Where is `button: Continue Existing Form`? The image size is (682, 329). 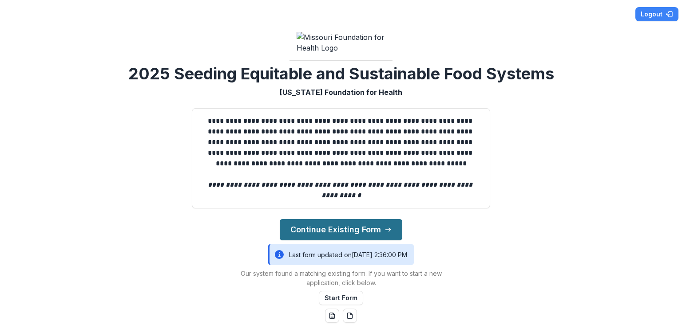 button: Continue Existing Form is located at coordinates (341, 230).